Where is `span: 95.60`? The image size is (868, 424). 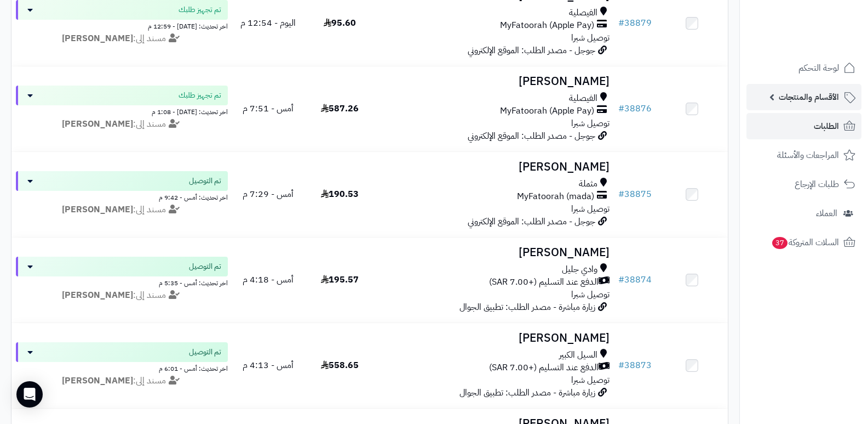
span: 95.60 is located at coordinates (340, 23).